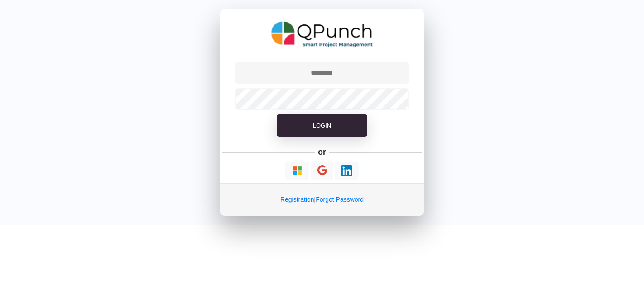 Image resolution: width=644 pixels, height=294 pixels. Describe the element at coordinates (297, 200) in the screenshot. I see `a: Registration` at that location.